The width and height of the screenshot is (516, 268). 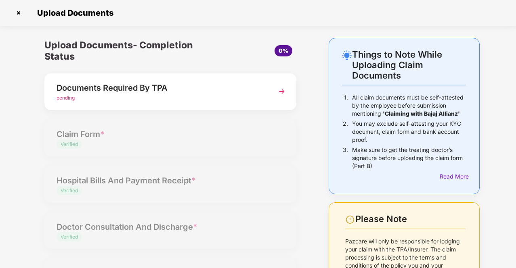 What do you see at coordinates (346, 106) in the screenshot?
I see `p: 1.` at bounding box center [346, 106].